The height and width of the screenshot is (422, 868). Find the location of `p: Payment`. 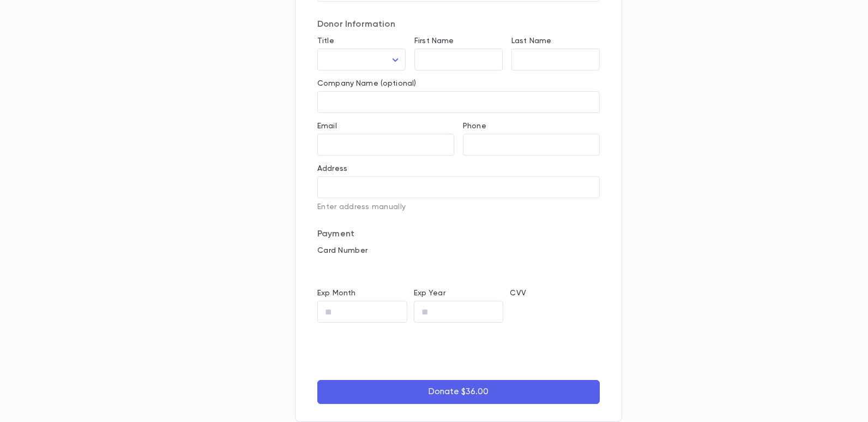

p: Payment is located at coordinates (458, 234).